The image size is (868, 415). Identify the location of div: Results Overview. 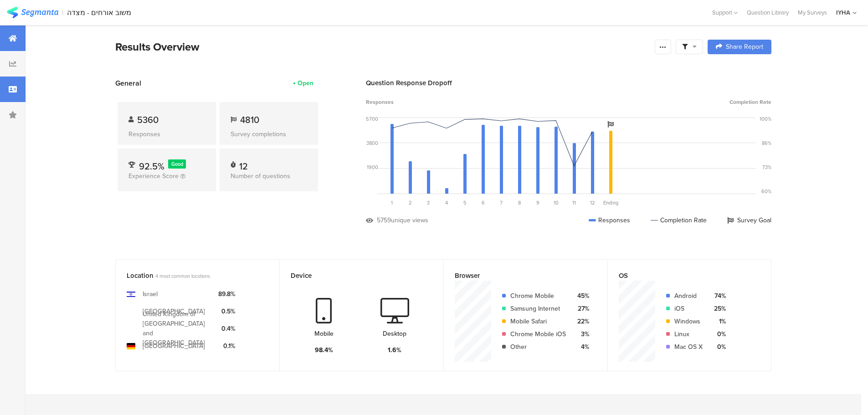
(383, 47).